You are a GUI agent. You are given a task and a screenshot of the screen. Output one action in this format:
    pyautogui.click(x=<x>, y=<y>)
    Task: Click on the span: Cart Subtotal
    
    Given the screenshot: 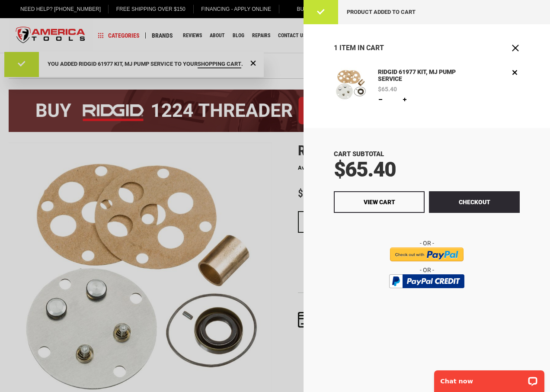 What is the action you would take?
    pyautogui.click(x=359, y=154)
    